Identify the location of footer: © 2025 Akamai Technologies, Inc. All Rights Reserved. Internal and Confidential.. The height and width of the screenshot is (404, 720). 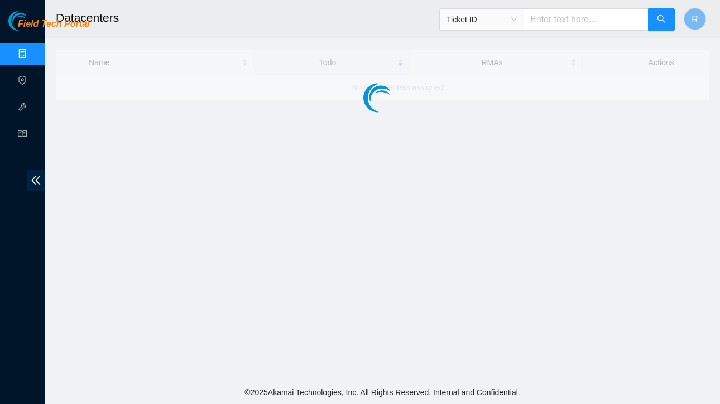
(382, 393).